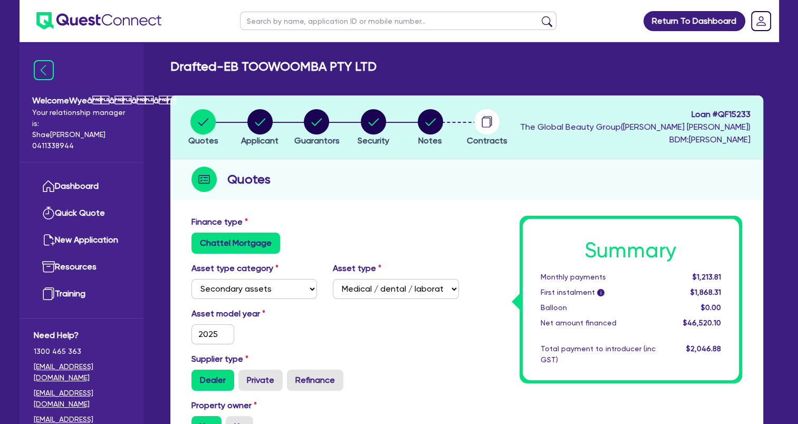  I want to click on a: Dropdown toggle, so click(761, 21).